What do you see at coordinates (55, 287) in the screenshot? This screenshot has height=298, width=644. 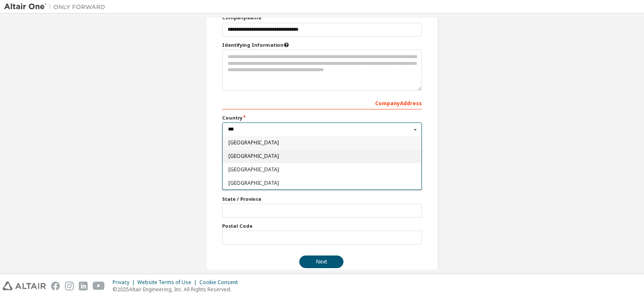 I see `img: facebook.svg` at bounding box center [55, 287].